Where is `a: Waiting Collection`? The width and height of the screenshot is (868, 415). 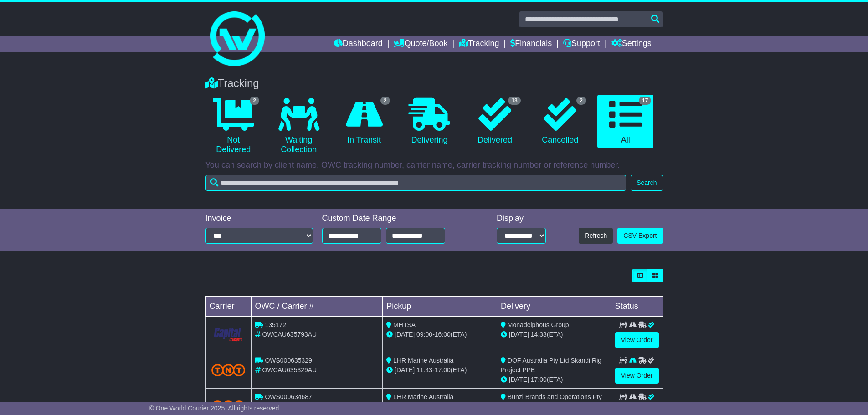
a: Waiting Collection is located at coordinates (298, 126).